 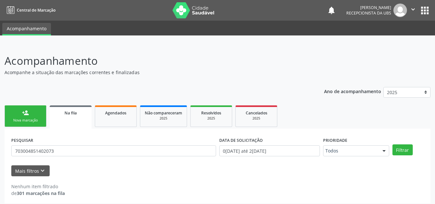 What do you see at coordinates (116, 113) in the screenshot?
I see `span: Agendados` at bounding box center [116, 113].